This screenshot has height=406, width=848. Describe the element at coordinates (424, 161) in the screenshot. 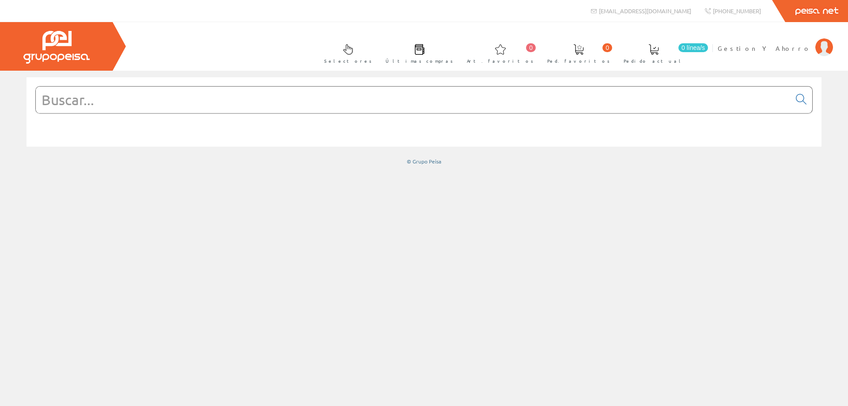

I see `div: © Grupo Peisa` at that location.